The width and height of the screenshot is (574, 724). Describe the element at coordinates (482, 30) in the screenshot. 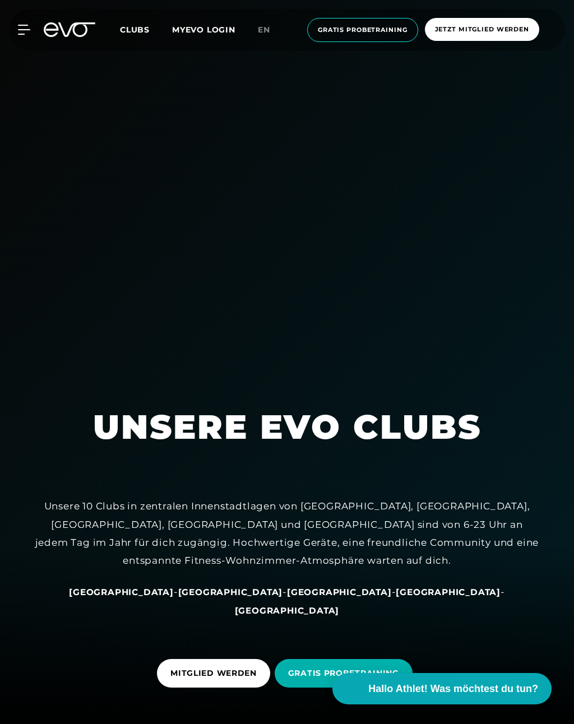

I see `a: Jetzt Mitglied werden` at that location.